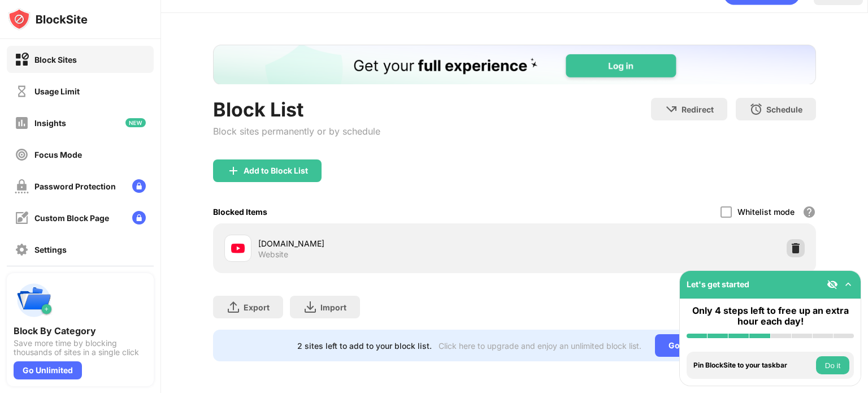  Describe the element at coordinates (136, 123) in the screenshot. I see `img: new-icon.svg` at that location.